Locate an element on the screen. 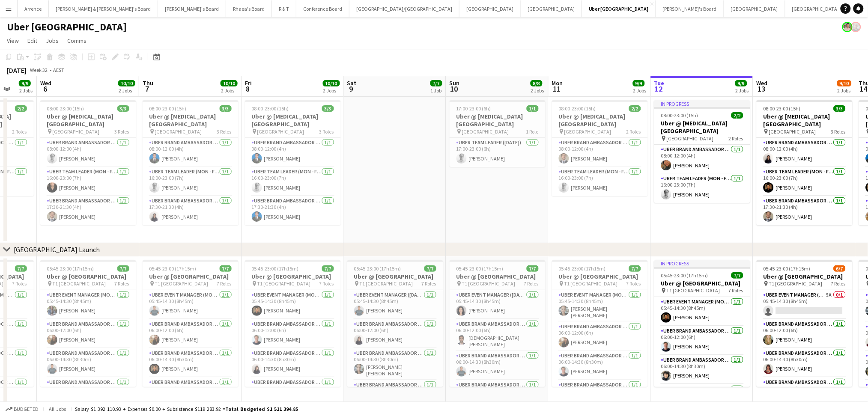 This screenshot has height=416, width=868. button: Budgeted is located at coordinates (22, 409).